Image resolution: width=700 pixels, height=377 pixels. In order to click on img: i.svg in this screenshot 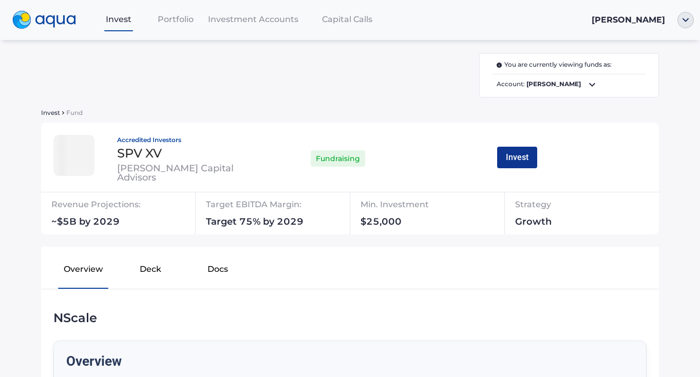, I will do `click(500, 65)`.